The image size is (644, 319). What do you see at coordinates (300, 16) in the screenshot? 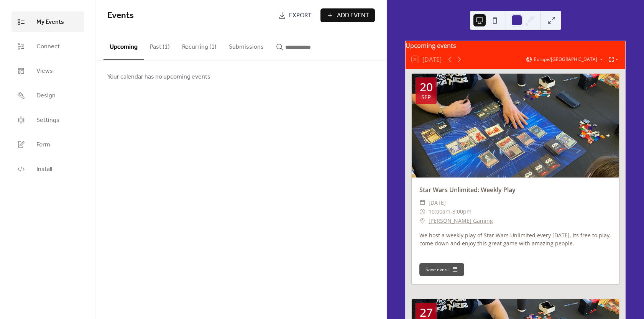
I see `span: Export` at bounding box center [300, 16].